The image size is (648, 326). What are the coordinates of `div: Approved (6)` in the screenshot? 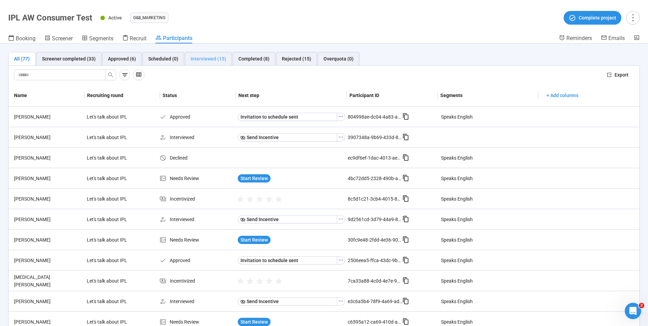 It's located at (122, 59).